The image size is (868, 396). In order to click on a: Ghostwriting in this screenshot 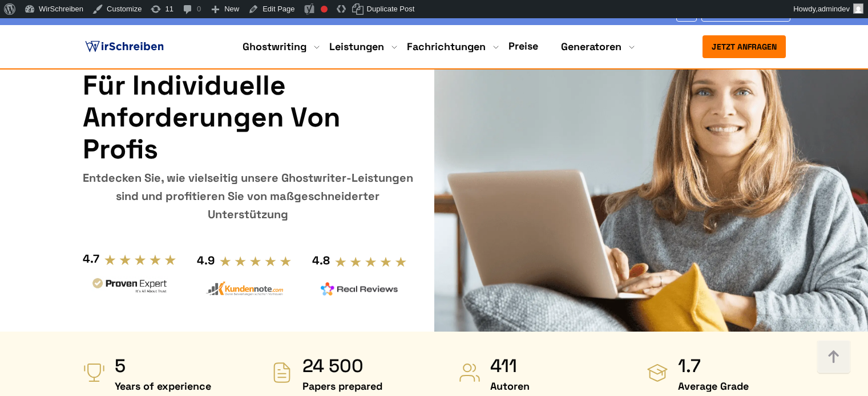, I will do `click(274, 47)`.